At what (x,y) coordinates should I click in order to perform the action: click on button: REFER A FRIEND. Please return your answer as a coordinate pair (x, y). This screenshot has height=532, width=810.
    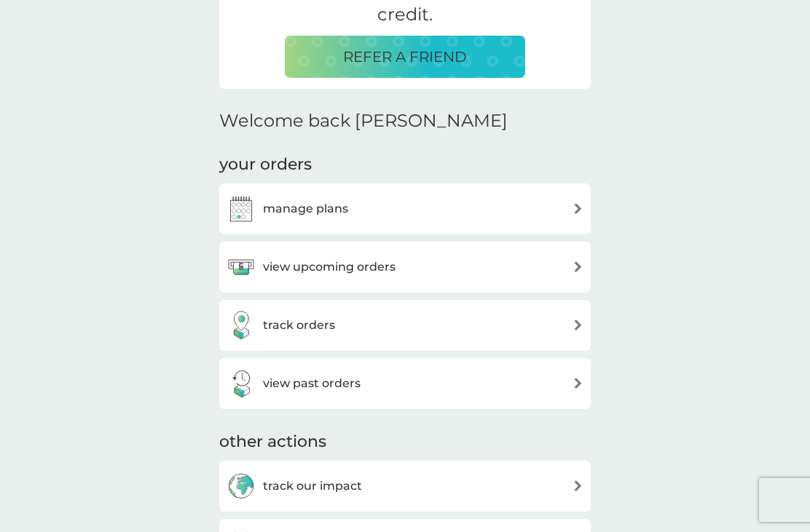
    Looking at the image, I should click on (405, 57).